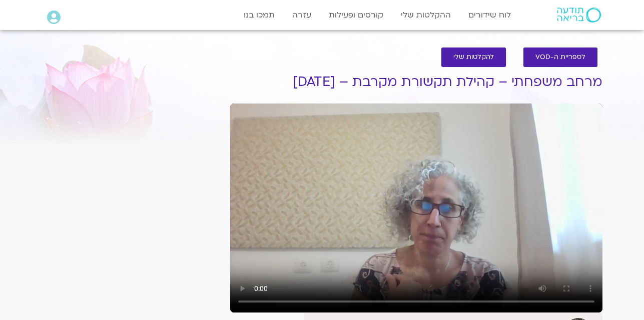  What do you see at coordinates (356, 15) in the screenshot?
I see `a: קורסים ופעילות` at bounding box center [356, 15].